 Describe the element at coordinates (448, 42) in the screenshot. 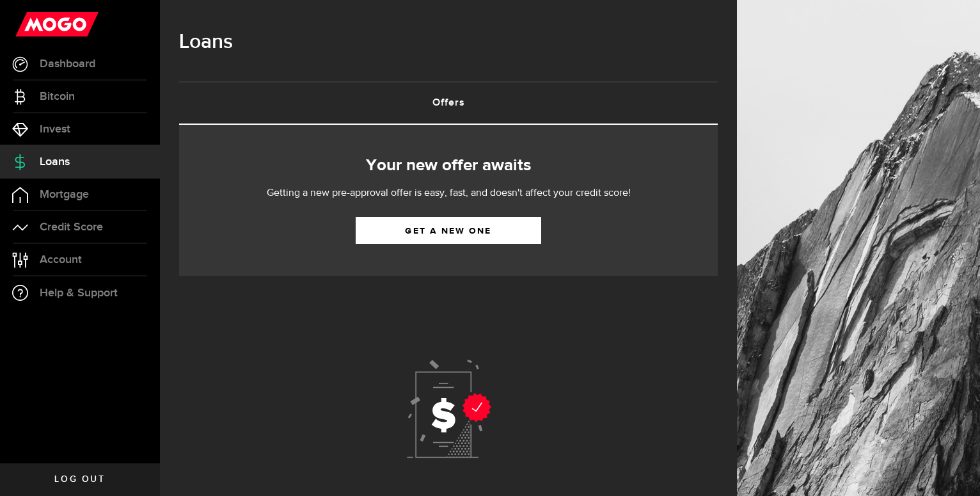

I see `h1: Loans` at that location.